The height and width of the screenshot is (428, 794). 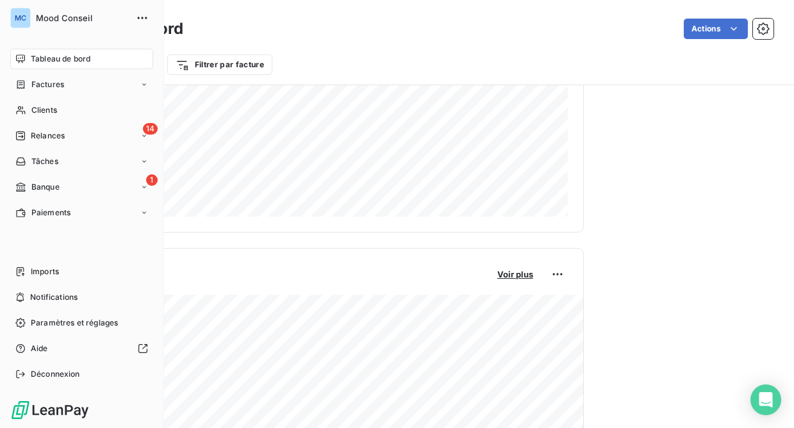 What do you see at coordinates (152, 180) in the screenshot?
I see `span: 1` at bounding box center [152, 180].